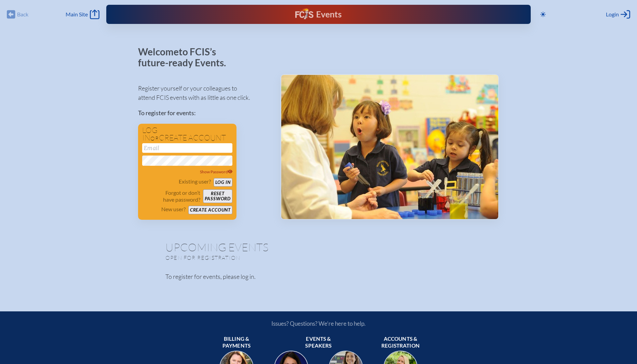  I want to click on span: Login, so click(612, 14).